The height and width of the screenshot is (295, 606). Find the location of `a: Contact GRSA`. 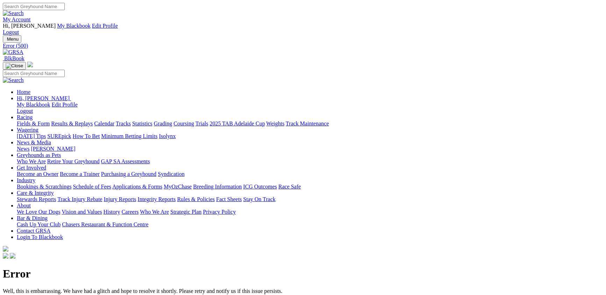

a: Contact GRSA is located at coordinates (34, 230).